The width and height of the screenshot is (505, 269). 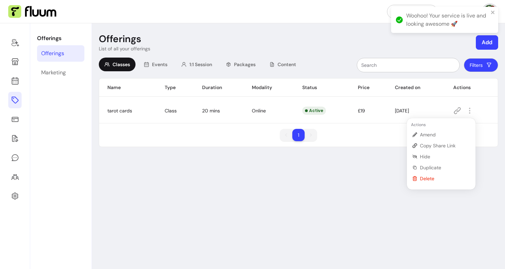 What do you see at coordinates (412, 12) in the screenshot?
I see `a: Refer & Earn` at bounding box center [412, 12].